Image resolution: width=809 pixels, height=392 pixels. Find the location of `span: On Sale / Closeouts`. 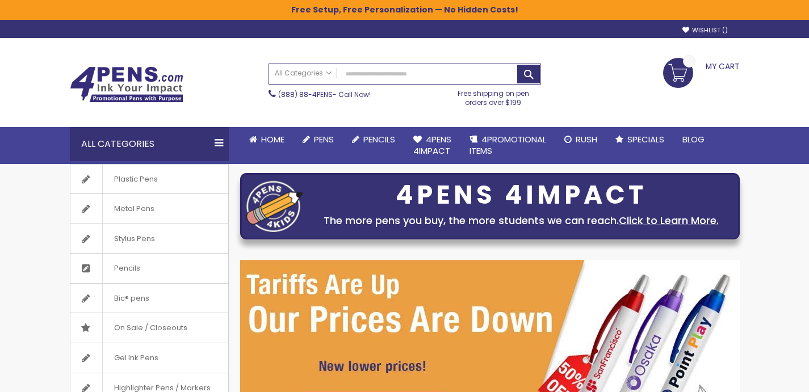

span: On Sale / Closeouts is located at coordinates (150, 328).